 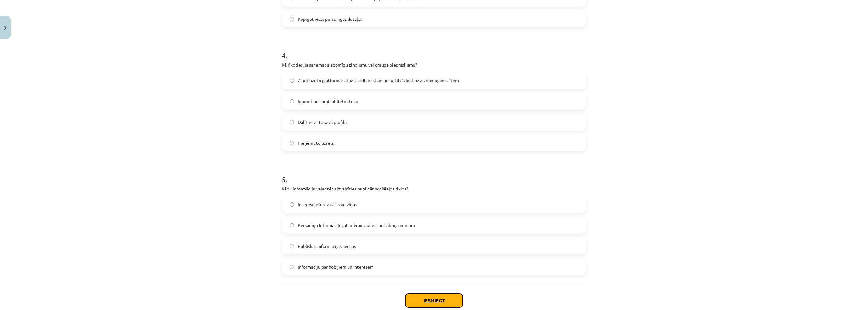 What do you see at coordinates (330, 19) in the screenshot?
I see `span: Kopīgot visas personīgās detaļas` at bounding box center [330, 19].